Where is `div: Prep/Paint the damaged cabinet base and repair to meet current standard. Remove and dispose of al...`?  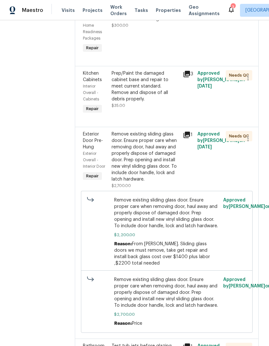
div: Prep/Paint the damaged cabinet base and repair to meet current standard. Remove and dispose of al... is located at coordinates (145, 86).